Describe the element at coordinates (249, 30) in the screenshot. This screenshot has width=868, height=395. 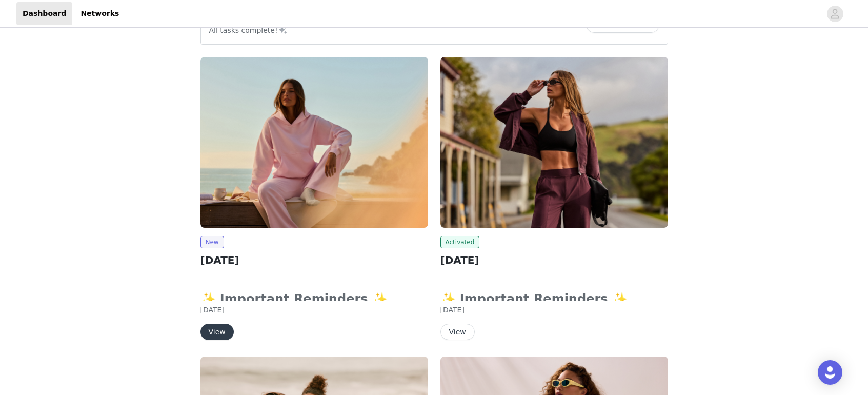
I see `p: All tasks complete!` at that location.